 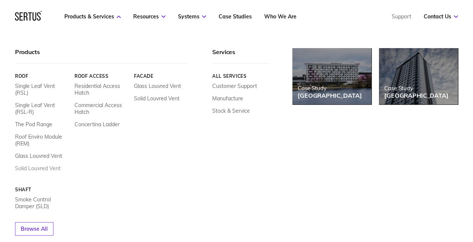 I want to click on div: Products, so click(x=101, y=56).